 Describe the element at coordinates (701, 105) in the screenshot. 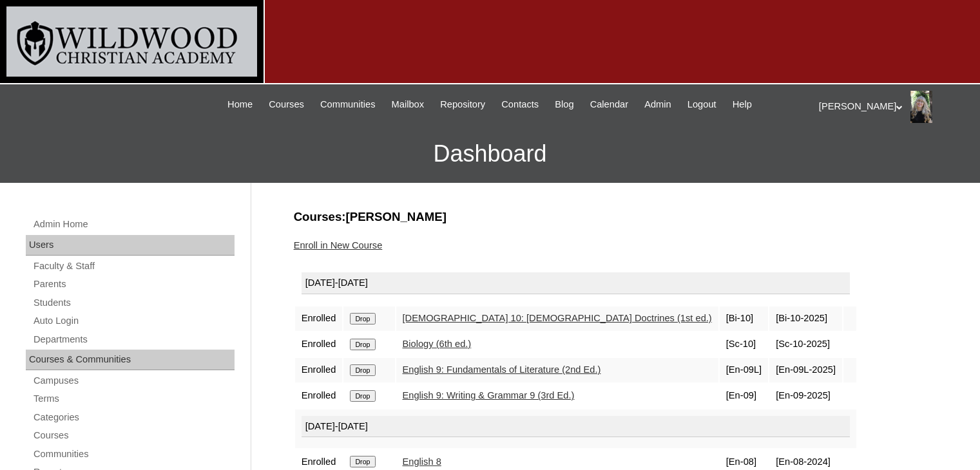

I see `a: Logout` at that location.